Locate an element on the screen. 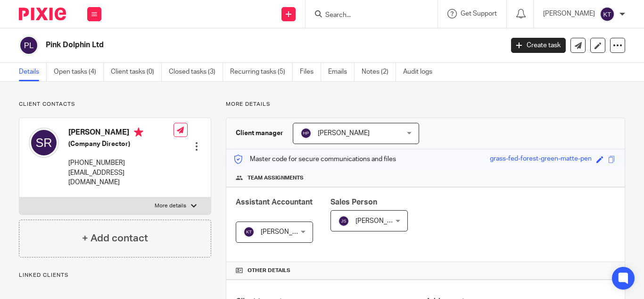 The image size is (644, 299). input: Search is located at coordinates (367, 16).